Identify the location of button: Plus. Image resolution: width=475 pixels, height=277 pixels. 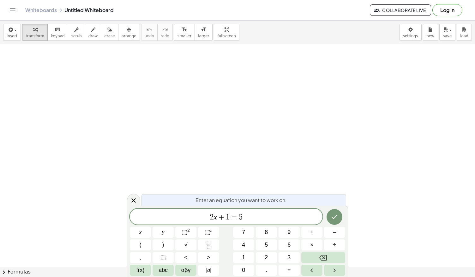
(312, 232).